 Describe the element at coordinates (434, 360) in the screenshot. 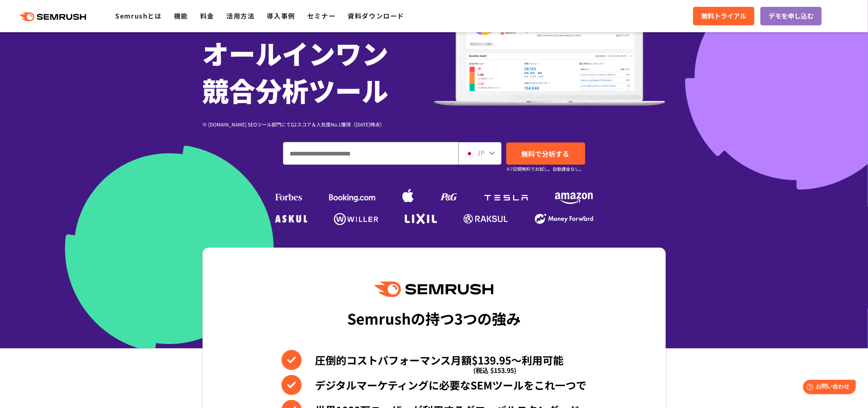

I see `li: 圧倒的コストパフォーマンス月額$139.95〜利用可能` at that location.